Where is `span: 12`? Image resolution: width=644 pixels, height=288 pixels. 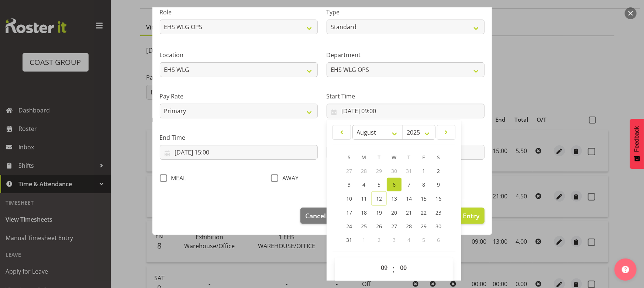 span: 12 is located at coordinates (379, 199).